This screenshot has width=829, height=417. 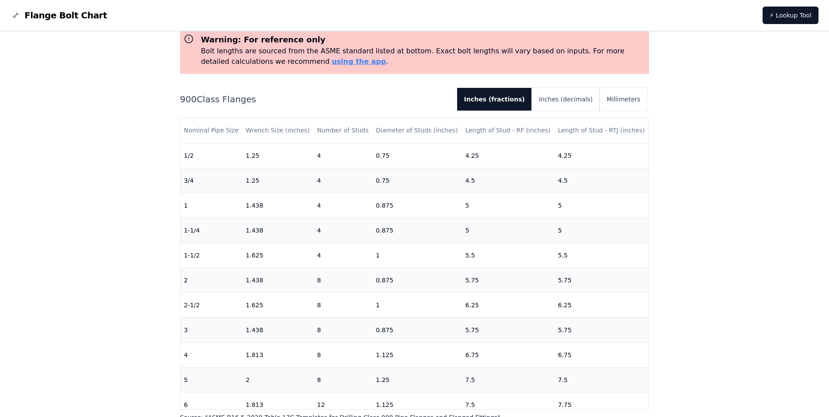 What do you see at coordinates (565, 99) in the screenshot?
I see `button: Inches (decimals)` at bounding box center [565, 99].